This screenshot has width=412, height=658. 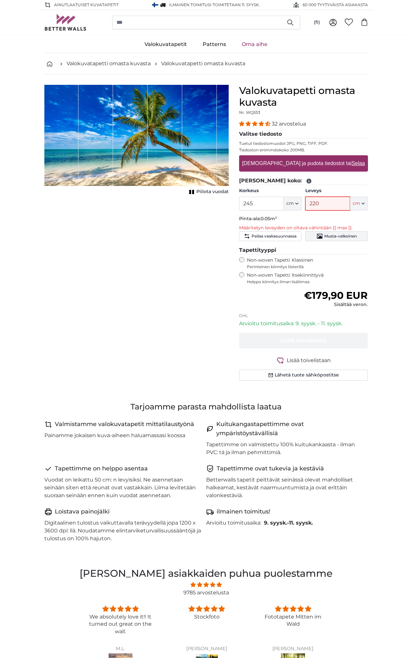 What do you see at coordinates (337, 191) in the screenshot?
I see `label: Leveys` at bounding box center [337, 191].